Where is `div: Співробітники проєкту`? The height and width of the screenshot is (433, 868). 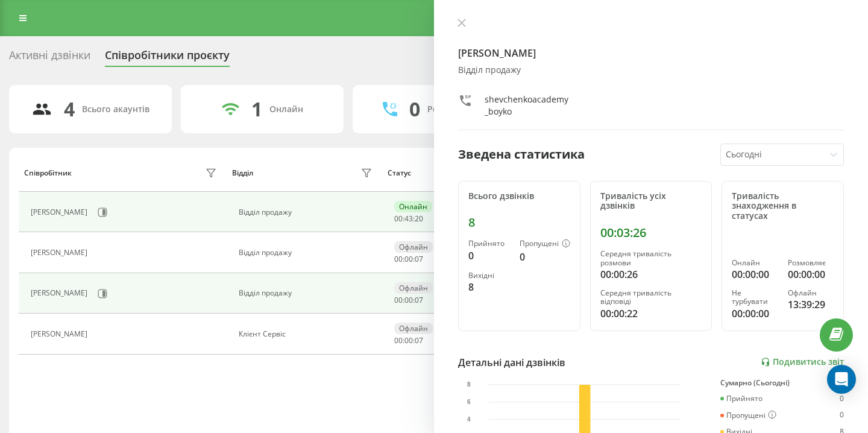
div: Співробітники проєкту is located at coordinates (167, 58).